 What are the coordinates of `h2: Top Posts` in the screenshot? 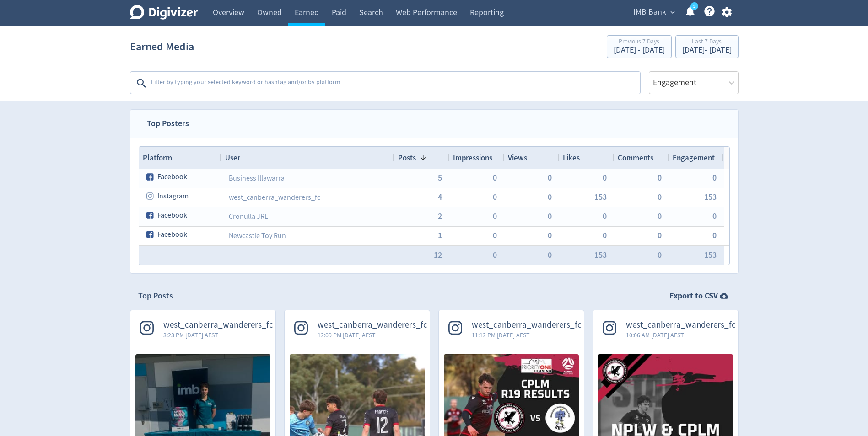 It's located at (155, 296).